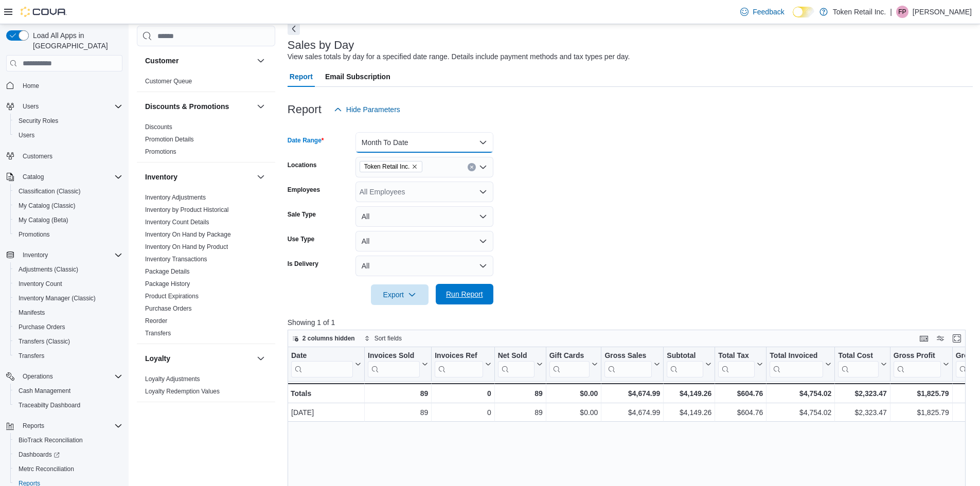 This screenshot has width=980, height=486. Describe the element at coordinates (57, 298) in the screenshot. I see `a: Inventory Manager (Classic)` at that location.